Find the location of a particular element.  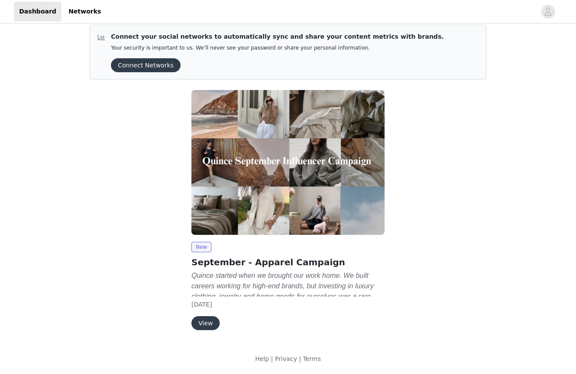

a: Networks is located at coordinates (84, 11).